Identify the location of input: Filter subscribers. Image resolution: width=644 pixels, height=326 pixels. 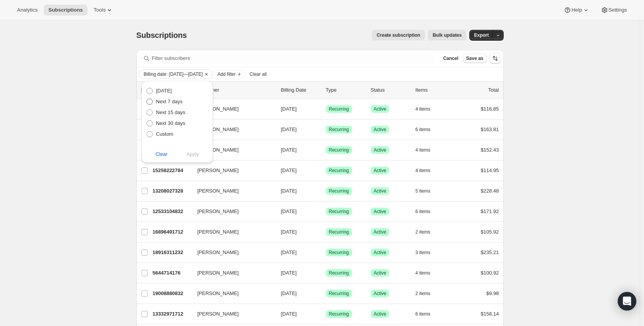
(294, 58).